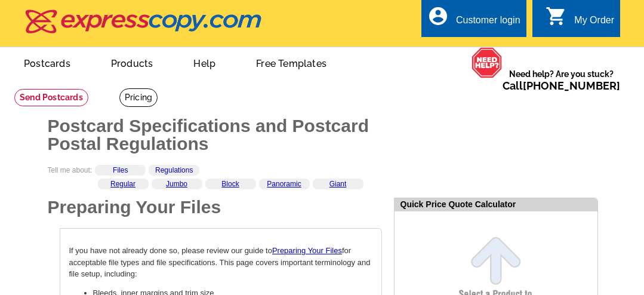  Describe the element at coordinates (580, 20) in the screenshot. I see `a: shopping_cart My Order` at that location.